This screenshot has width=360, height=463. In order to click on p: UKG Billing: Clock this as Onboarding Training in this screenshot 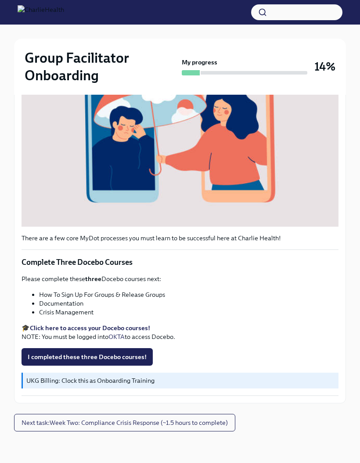, I will do `click(180, 381)`.